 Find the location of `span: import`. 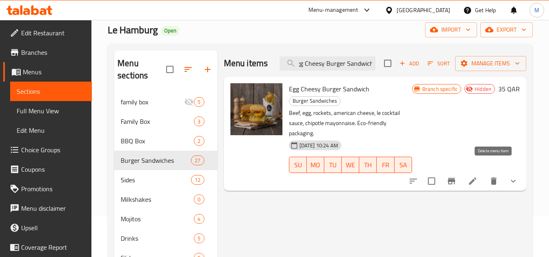

span: import is located at coordinates (451, 30).